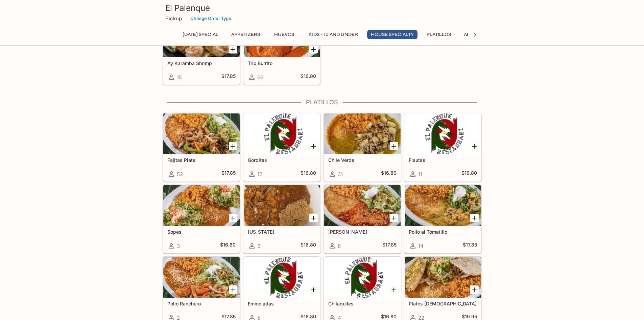 The image size is (644, 320). I want to click on span: 3, so click(178, 246).